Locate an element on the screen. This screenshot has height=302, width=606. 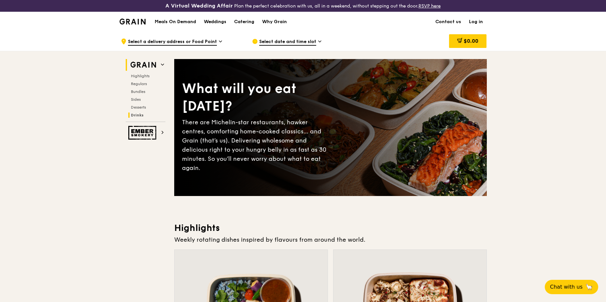
span: Regulars is located at coordinates (139, 84).